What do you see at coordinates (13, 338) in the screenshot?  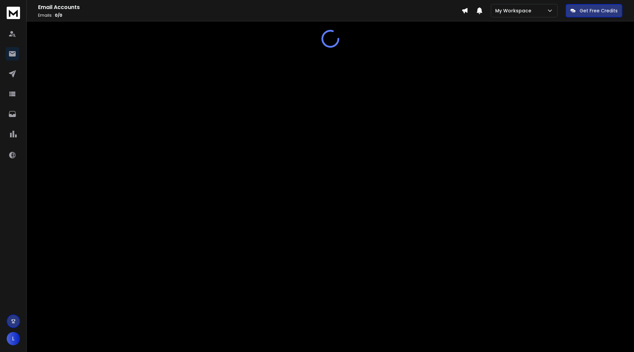 I see `span: L` at bounding box center [13, 338].